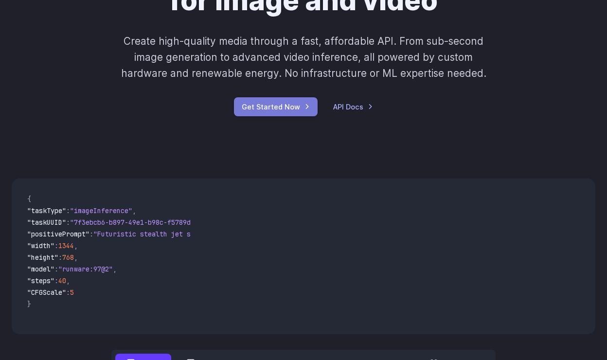  What do you see at coordinates (276, 107) in the screenshot?
I see `a: Get Started Now` at bounding box center [276, 107].